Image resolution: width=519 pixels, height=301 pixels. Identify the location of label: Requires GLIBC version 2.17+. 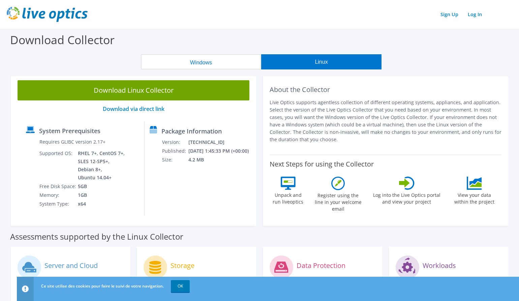
(72, 142).